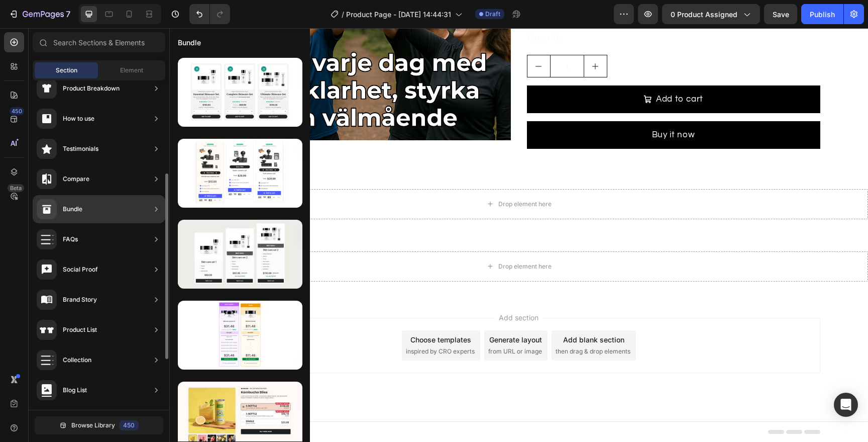 This screenshot has width=868, height=442. What do you see at coordinates (504, 71) in the screenshot?
I see `button: Add to cart` at bounding box center [504, 71].